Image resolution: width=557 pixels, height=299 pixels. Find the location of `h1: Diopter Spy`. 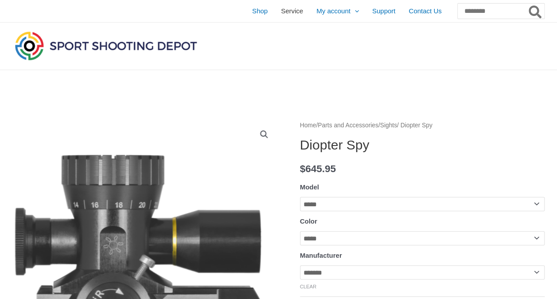

h1: Diopter Spy is located at coordinates (423, 145).